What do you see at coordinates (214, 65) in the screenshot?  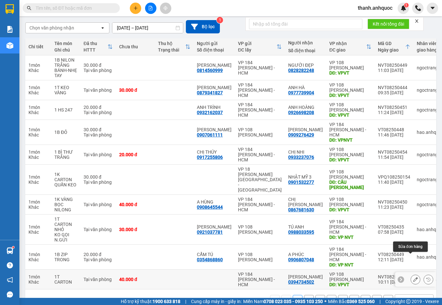 I see `div: ANH MINH` at bounding box center [214, 65].